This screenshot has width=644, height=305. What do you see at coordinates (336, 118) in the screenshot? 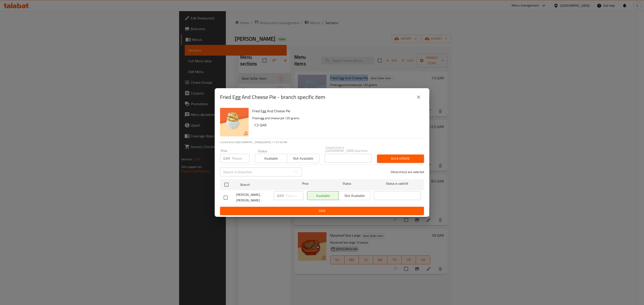
I see `p: Fried egg and cheese pie 120 grams` at bounding box center [336, 118].